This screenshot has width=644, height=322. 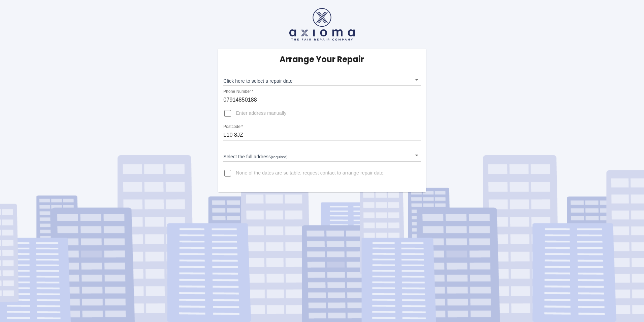 What do you see at coordinates (261, 114) in the screenshot?
I see `span: Enter address manually` at bounding box center [261, 114].